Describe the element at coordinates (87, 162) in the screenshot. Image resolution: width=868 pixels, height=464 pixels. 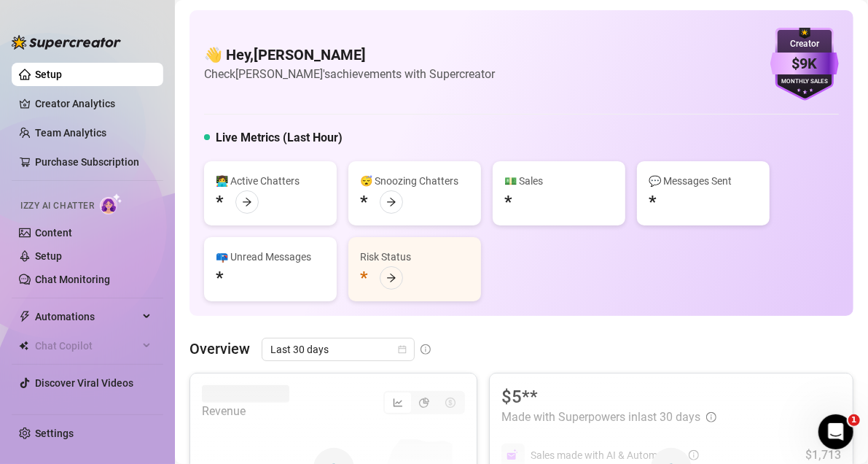
I see `a: Purchase Subscription` at that location.